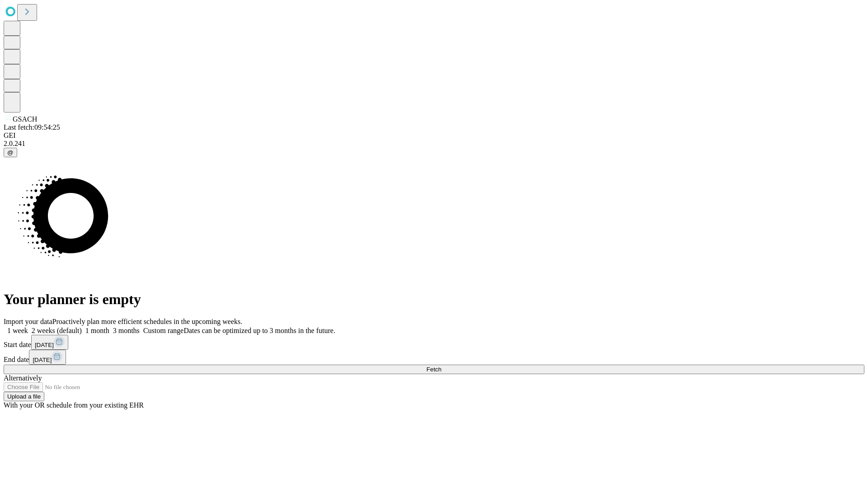 Image resolution: width=868 pixels, height=488 pixels. Describe the element at coordinates (434, 299) in the screenshot. I see `h1: Your planner is empty` at that location.